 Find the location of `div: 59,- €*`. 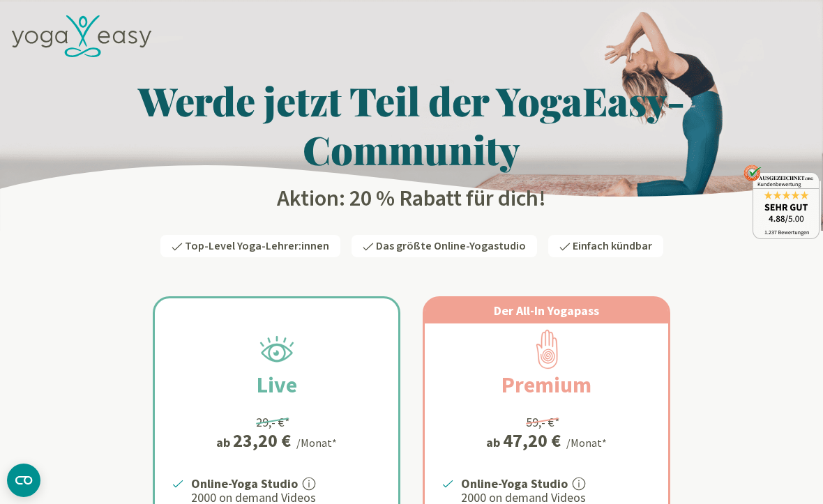

div: 59,- €* is located at coordinates (543, 422).